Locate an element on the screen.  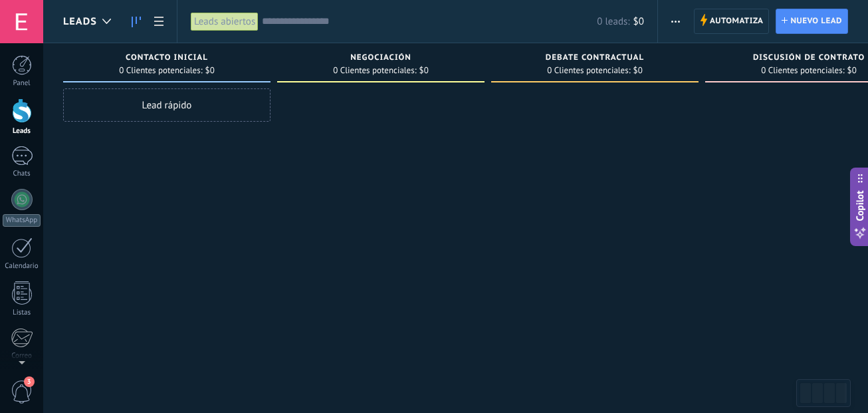
div: Debate contractual is located at coordinates (595, 59).